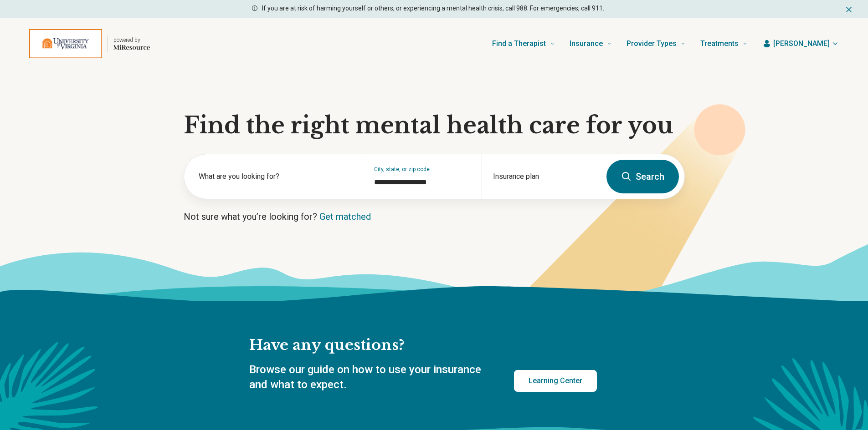 This screenshot has width=868, height=430. What do you see at coordinates (643, 177) in the screenshot?
I see `button: Search` at bounding box center [643, 177].